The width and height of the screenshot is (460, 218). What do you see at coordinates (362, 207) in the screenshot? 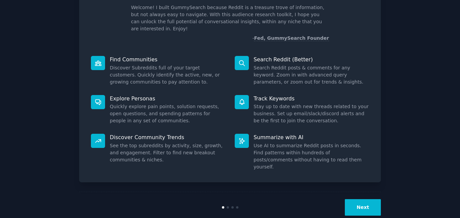
I see `button: Next` at bounding box center [362, 207].